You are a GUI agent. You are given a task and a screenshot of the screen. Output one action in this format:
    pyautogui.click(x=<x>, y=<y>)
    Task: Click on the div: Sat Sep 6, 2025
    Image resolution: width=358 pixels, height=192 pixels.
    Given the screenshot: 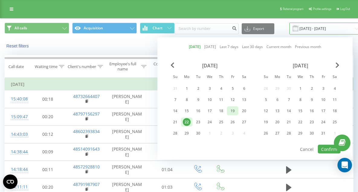 What is the action you would take?
    pyautogui.click(x=244, y=88)
    